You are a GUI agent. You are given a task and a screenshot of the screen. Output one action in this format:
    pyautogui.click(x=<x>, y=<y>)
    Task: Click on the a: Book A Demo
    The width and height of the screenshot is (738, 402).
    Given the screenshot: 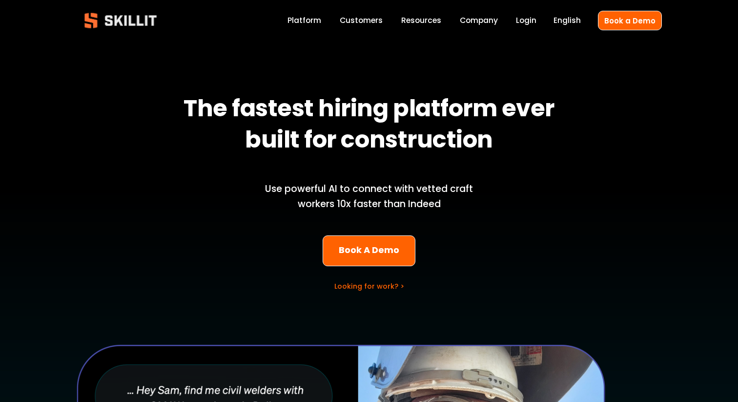 What is the action you would take?
    pyautogui.click(x=369, y=250)
    